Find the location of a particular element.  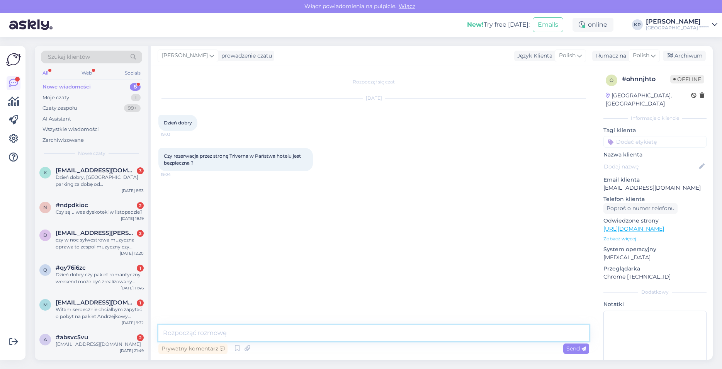

p: Przeglądarka is located at coordinates (655, 268).